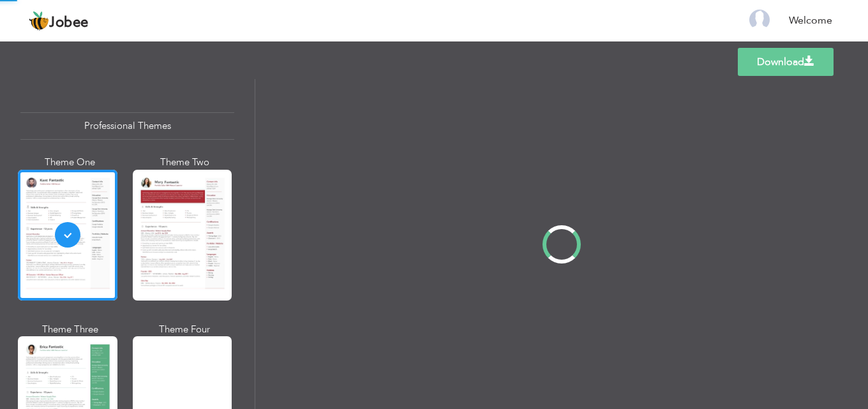 Image resolution: width=868 pixels, height=409 pixels. What do you see at coordinates (785, 62) in the screenshot?
I see `a: Download` at bounding box center [785, 62].